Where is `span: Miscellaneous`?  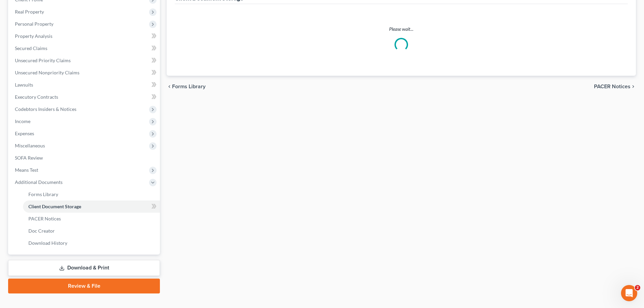
span: Miscellaneous is located at coordinates (30, 146).